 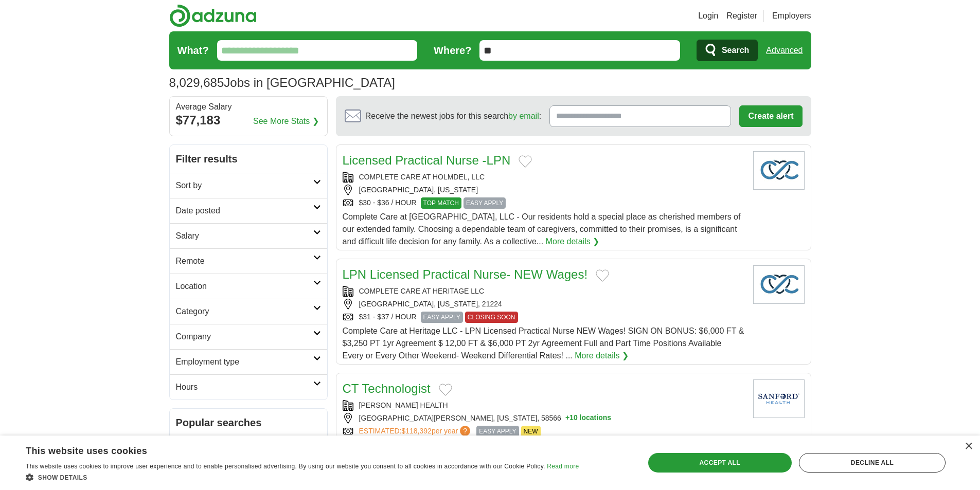 I want to click on div: Accept all, so click(x=720, y=463).